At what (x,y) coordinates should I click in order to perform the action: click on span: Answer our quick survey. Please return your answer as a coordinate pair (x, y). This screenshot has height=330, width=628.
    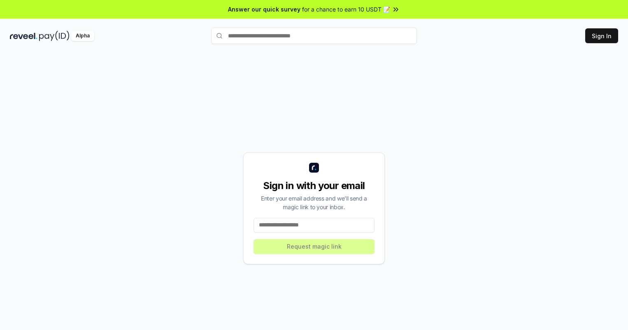
    Looking at the image, I should click on (264, 9).